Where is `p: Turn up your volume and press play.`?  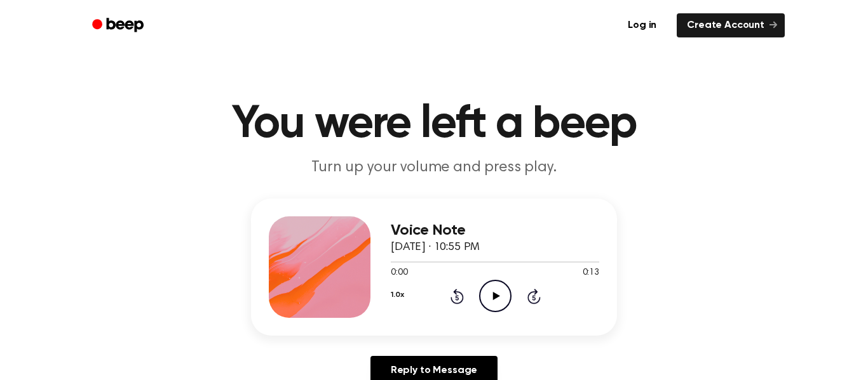 p: Turn up your volume and press play. is located at coordinates (434, 168).